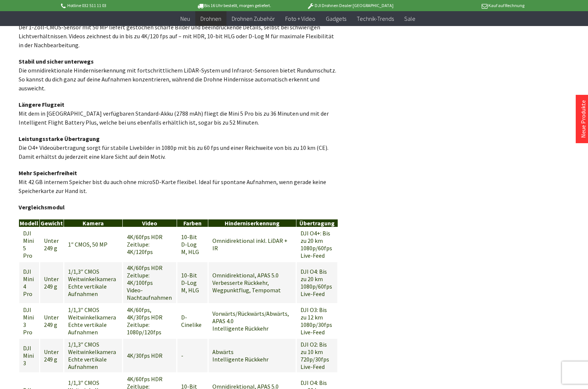 The image size is (588, 389). I want to click on a: Gadgets, so click(336, 19).